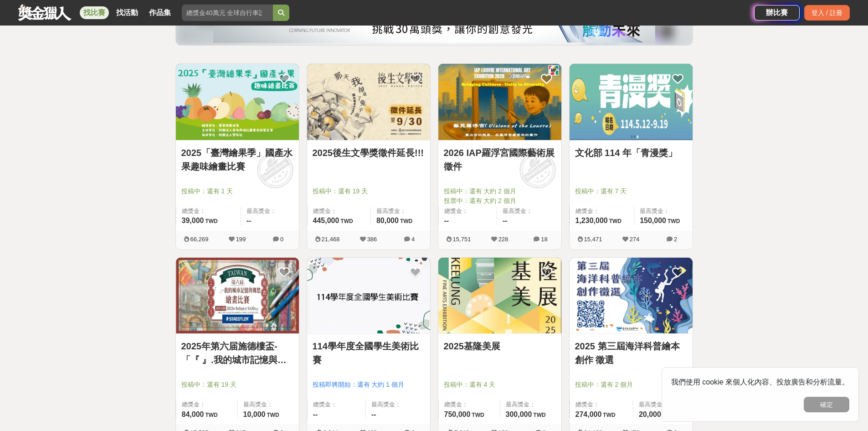 This screenshot has height=431, width=868. I want to click on span: 80,000, so click(387, 220).